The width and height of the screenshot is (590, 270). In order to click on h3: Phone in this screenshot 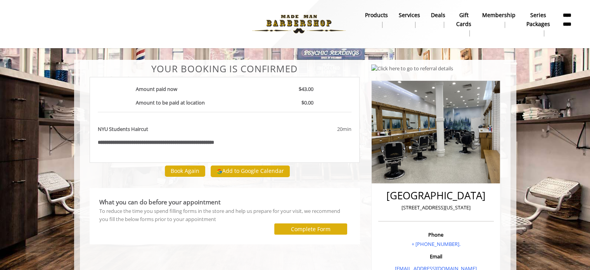, I will do `click(436, 234)`.